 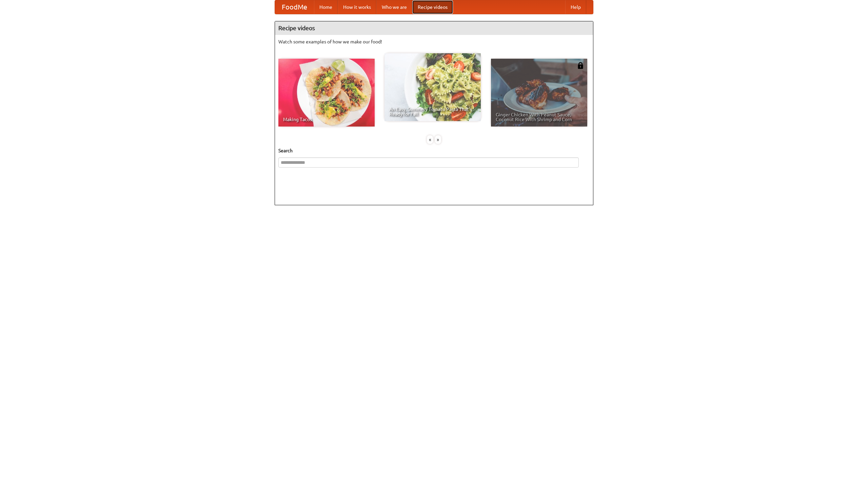 What do you see at coordinates (581, 66) in the screenshot?
I see `img: 483408.png` at bounding box center [581, 66].